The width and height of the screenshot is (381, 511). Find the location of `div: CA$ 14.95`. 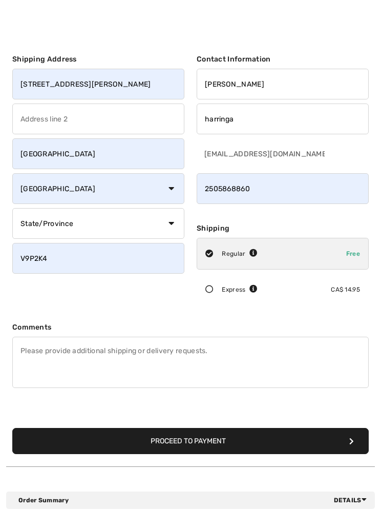

div: CA$ 14.95 is located at coordinates (345, 290).